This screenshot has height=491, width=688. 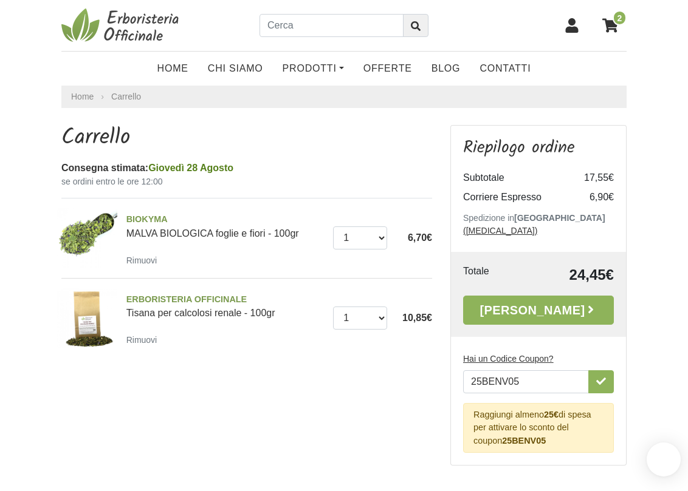 I want to click on h3: Riepilogo ordine, so click(x=538, y=148).